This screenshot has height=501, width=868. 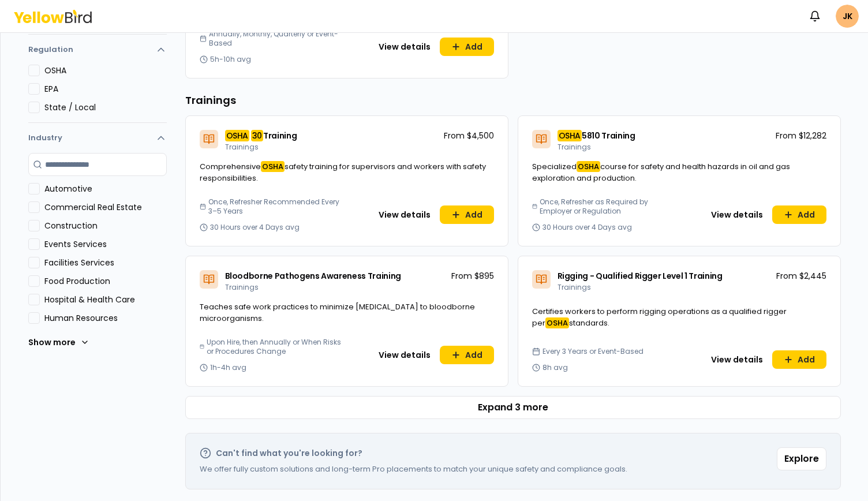 What do you see at coordinates (473, 276) in the screenshot?
I see `p: From $895` at bounding box center [473, 276].